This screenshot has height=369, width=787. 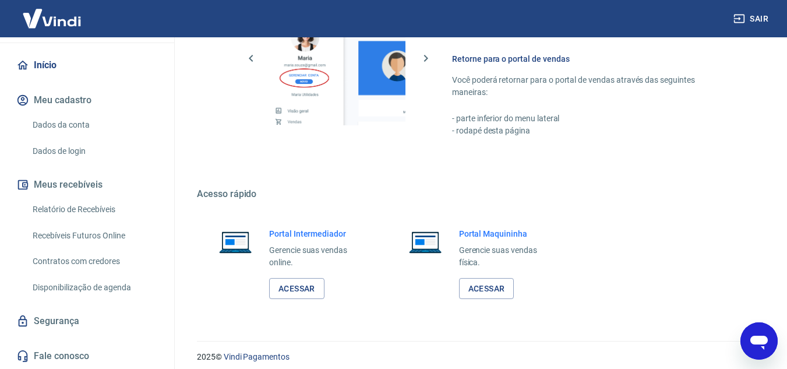 What do you see at coordinates (591, 130) in the screenshot?
I see `p: - rodapé desta página` at bounding box center [591, 130].